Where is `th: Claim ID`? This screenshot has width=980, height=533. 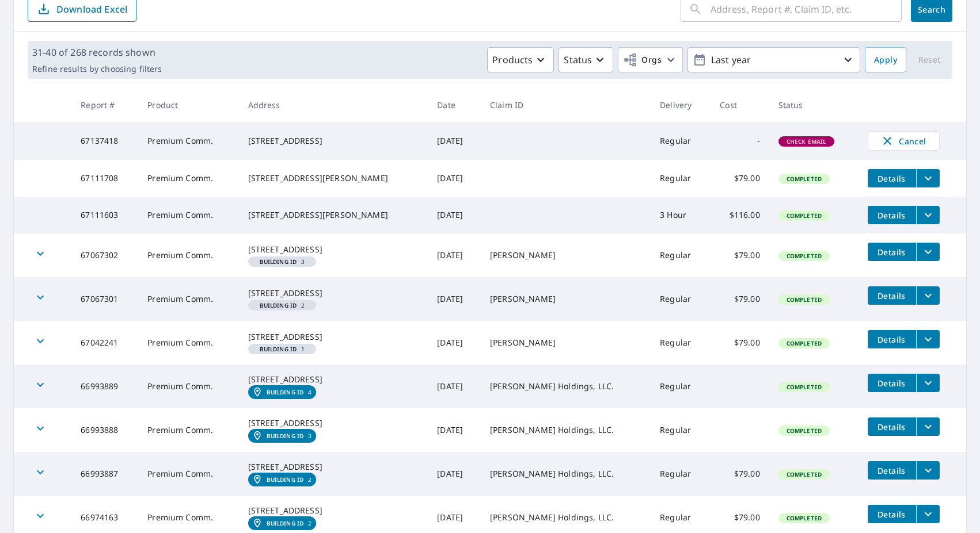
th: Claim ID is located at coordinates (566, 105).